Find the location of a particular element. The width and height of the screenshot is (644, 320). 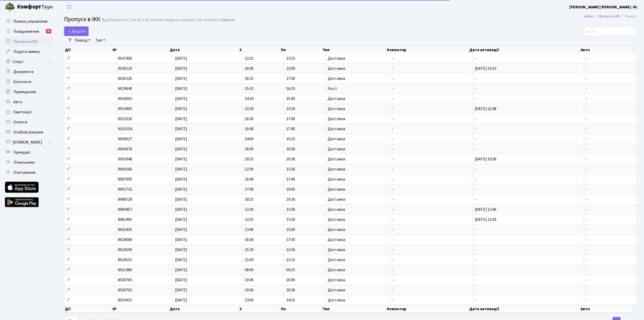

span: 19:15 is located at coordinates (249, 159).